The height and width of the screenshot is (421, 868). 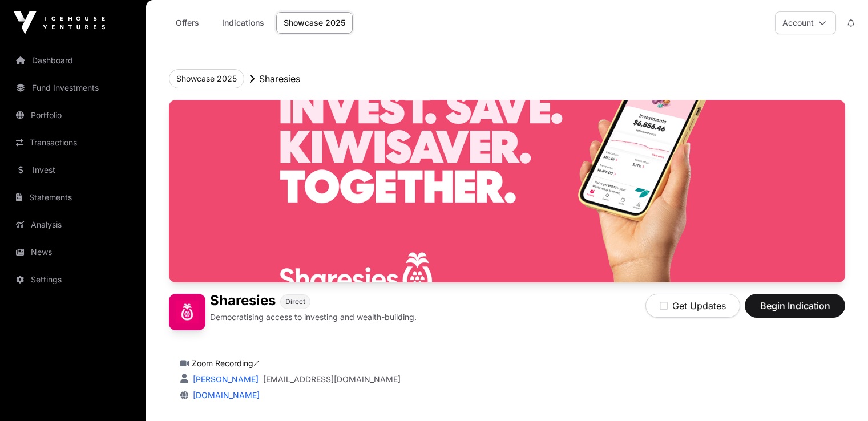 What do you see at coordinates (243, 23) in the screenshot?
I see `a: Indications` at bounding box center [243, 23].